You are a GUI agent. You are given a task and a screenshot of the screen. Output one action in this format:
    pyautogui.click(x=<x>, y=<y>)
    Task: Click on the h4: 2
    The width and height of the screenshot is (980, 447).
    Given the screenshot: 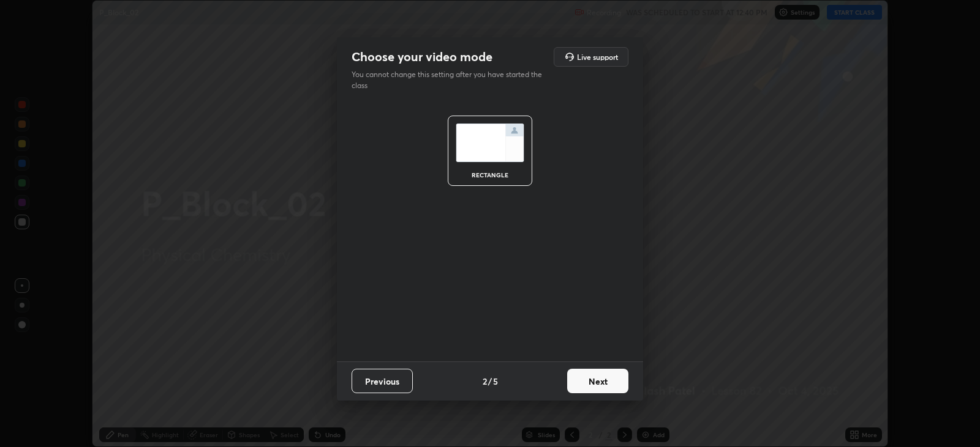 What is the action you would take?
    pyautogui.click(x=485, y=382)
    